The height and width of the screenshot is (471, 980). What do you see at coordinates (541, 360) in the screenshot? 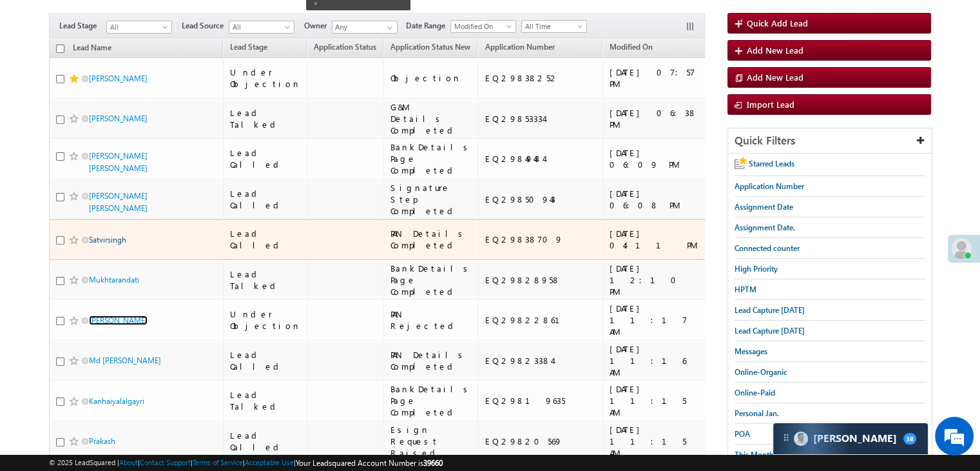
I see `div: EQ29823384` at bounding box center [541, 360].